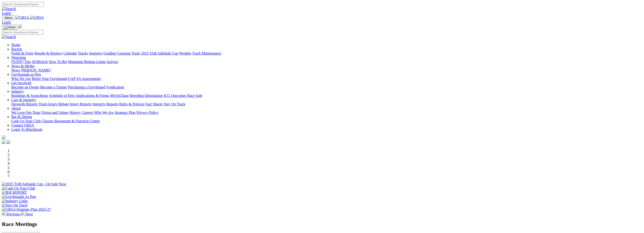 Image resolution: width=644 pixels, height=233 pixels. Describe the element at coordinates (15, 201) in the screenshot. I see `img: Industry Links` at that location.